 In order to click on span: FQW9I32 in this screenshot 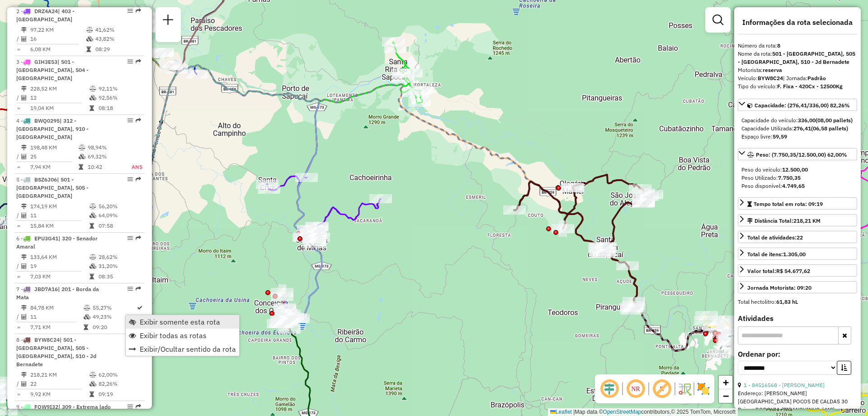, I will do `click(47, 406)`.